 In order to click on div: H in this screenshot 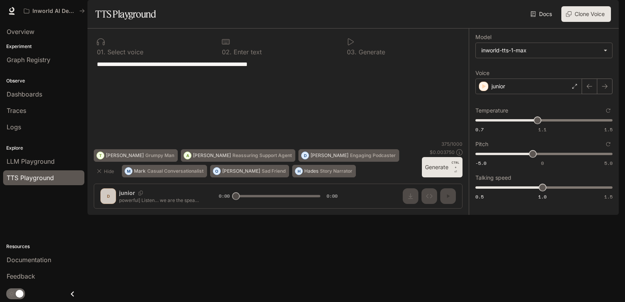, I will do `click(299, 171)`.